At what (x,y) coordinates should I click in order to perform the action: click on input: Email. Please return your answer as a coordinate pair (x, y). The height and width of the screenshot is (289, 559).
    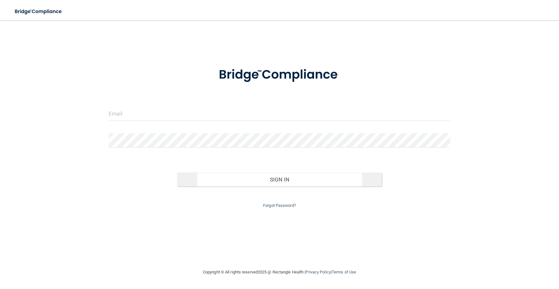
    Looking at the image, I should click on (280, 113).